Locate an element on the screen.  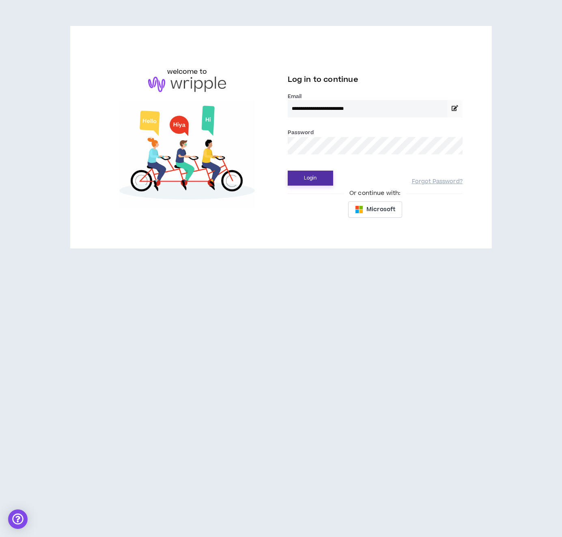
span: Or continue with: is located at coordinates (375, 193).